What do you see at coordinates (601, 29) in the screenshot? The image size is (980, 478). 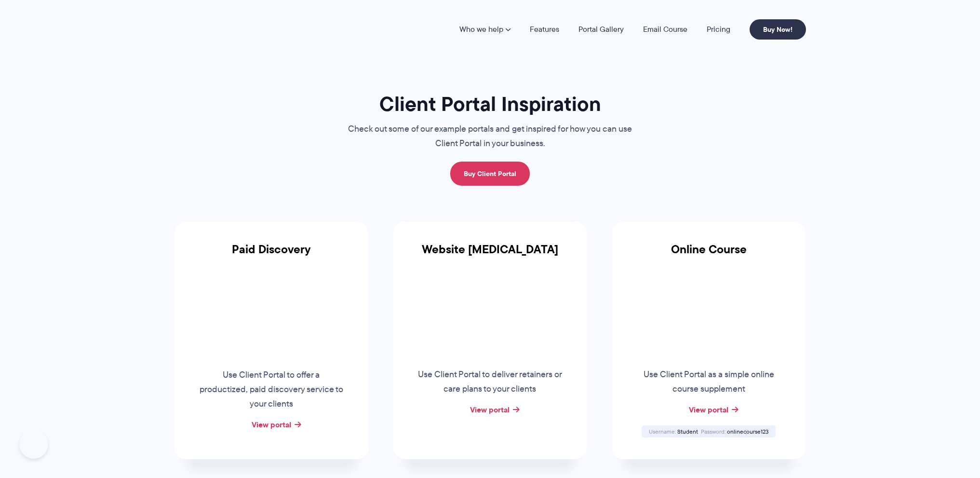 I see `a: Portal Gallery` at bounding box center [601, 29].